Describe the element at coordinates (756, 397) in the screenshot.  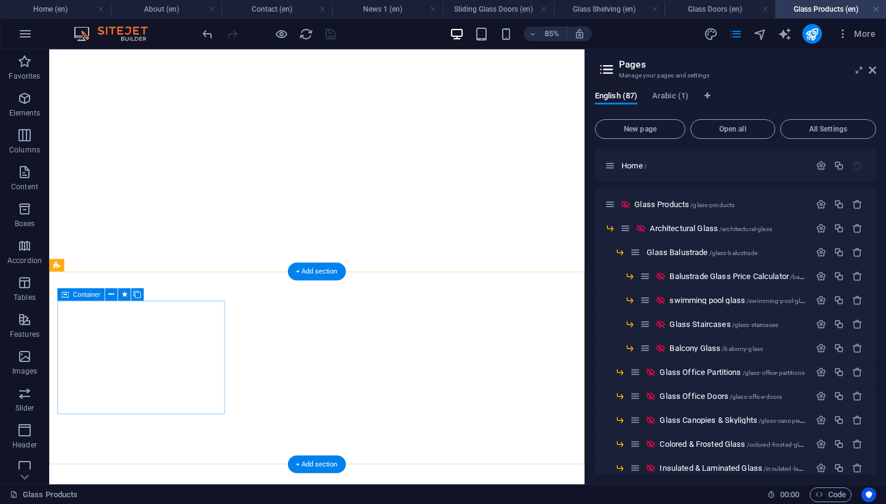
I see `span: /glass-office-doors` at that location.